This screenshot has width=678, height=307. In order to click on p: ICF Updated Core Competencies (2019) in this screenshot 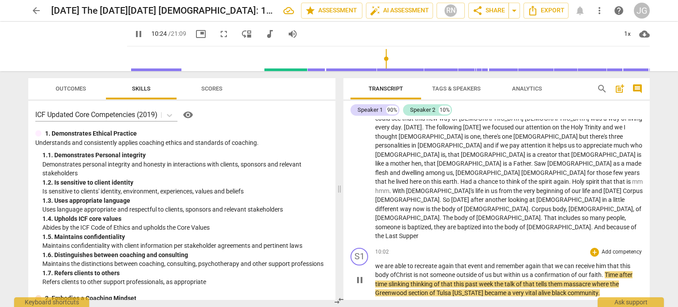, I will do `click(96, 114)`.